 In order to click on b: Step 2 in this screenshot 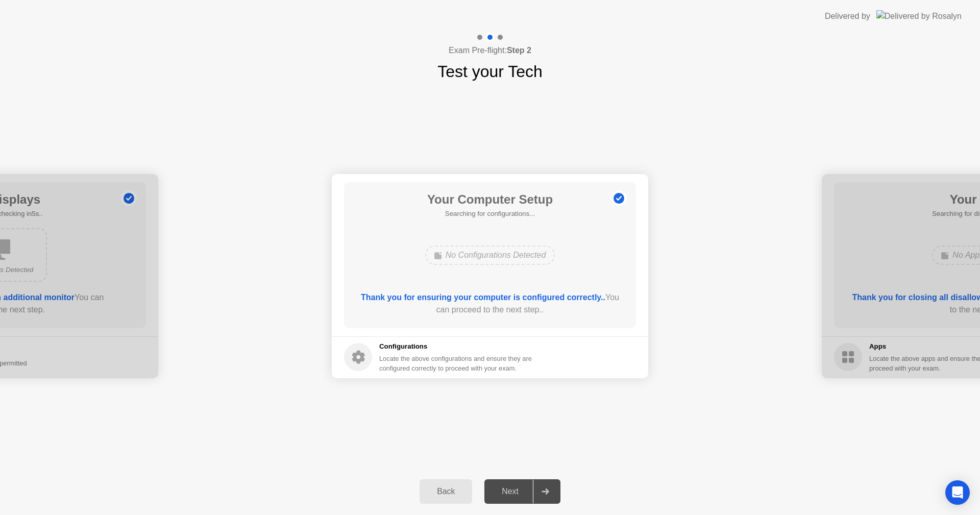, I will do `click(520, 50)`.